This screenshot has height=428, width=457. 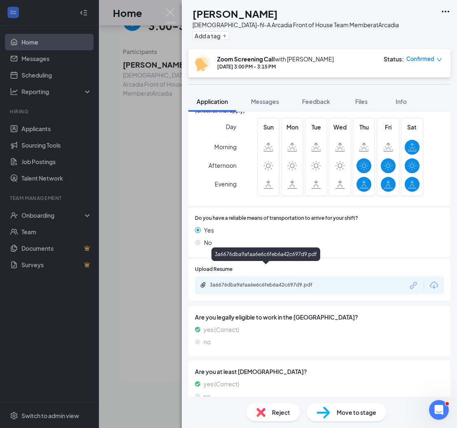 What do you see at coordinates (208, 243) in the screenshot?
I see `span: No` at bounding box center [208, 243].